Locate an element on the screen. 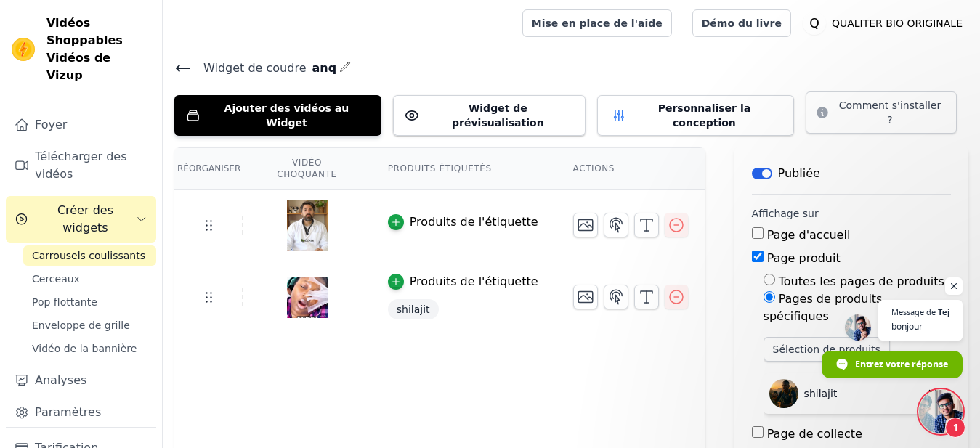 The height and width of the screenshot is (448, 980). p: Publiée is located at coordinates (799, 174).